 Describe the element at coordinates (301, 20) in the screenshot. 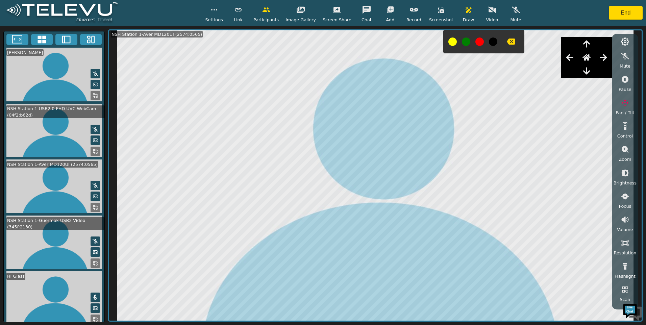

I see `span: Image Gallery` at that location.